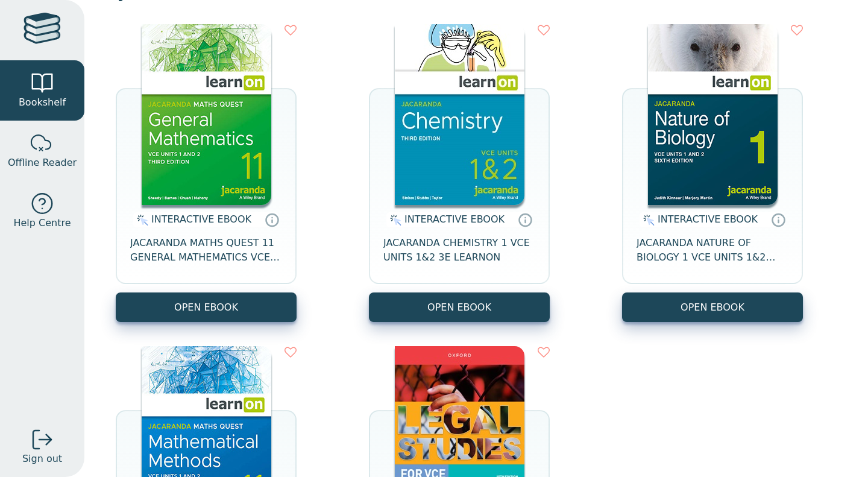 The height and width of the screenshot is (477, 868). Describe the element at coordinates (42, 459) in the screenshot. I see `span: Sign out` at that location.